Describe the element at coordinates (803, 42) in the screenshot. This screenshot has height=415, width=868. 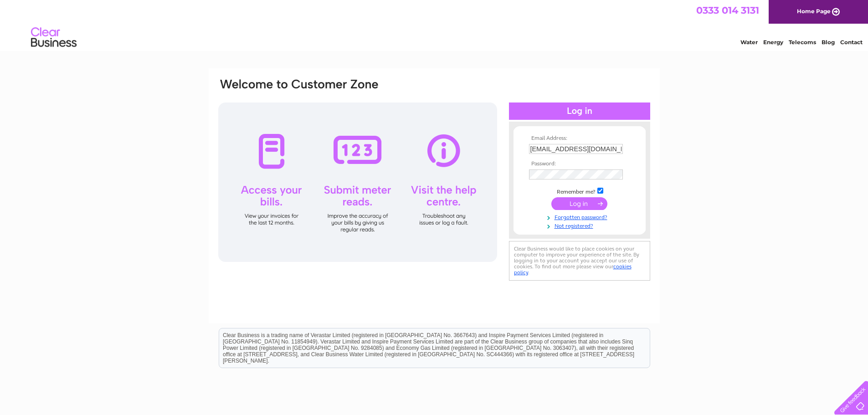
I see `a: Telecoms` at that location.